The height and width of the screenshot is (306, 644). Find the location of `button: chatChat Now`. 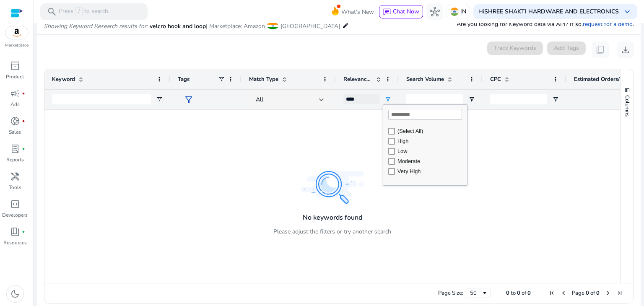

button: chatChat Now is located at coordinates (401, 12).